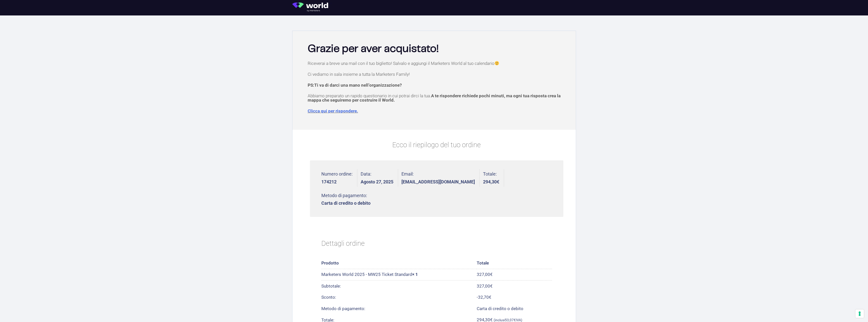 This screenshot has width=868, height=322. What do you see at coordinates (860, 314) in the screenshot?
I see `button: Le tue preferenze relative al consenso per le tecnologie di tracciamento` at bounding box center [860, 314].